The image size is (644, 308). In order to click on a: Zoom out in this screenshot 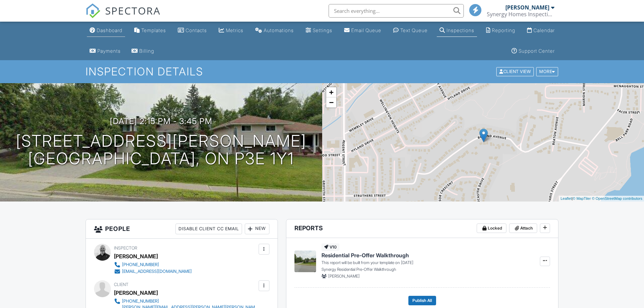, I will do `click(331, 102)`.